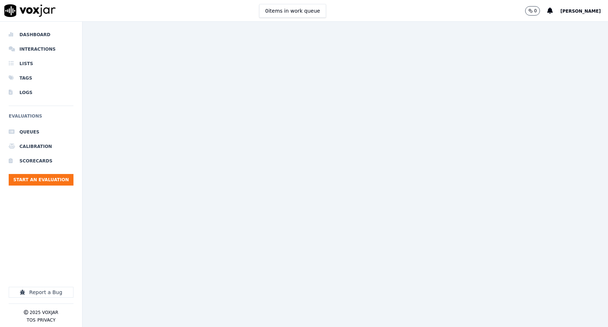 This screenshot has height=327, width=608. I want to click on img: voxjar logo, so click(30, 10).